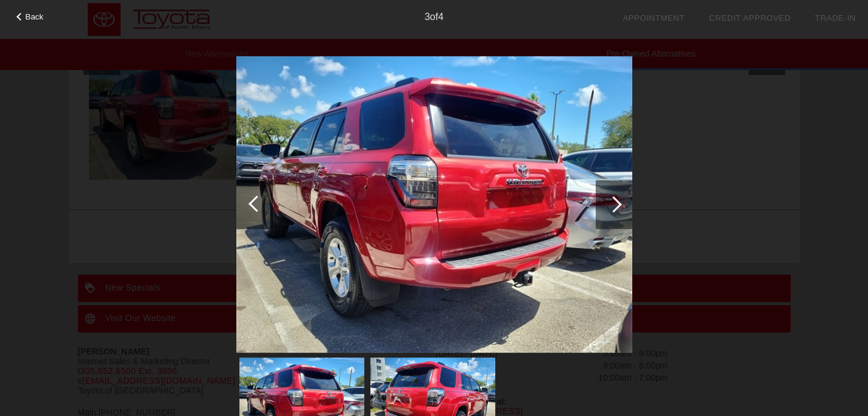  What do you see at coordinates (750, 17) in the screenshot?
I see `a: Credit Approved` at bounding box center [750, 17].